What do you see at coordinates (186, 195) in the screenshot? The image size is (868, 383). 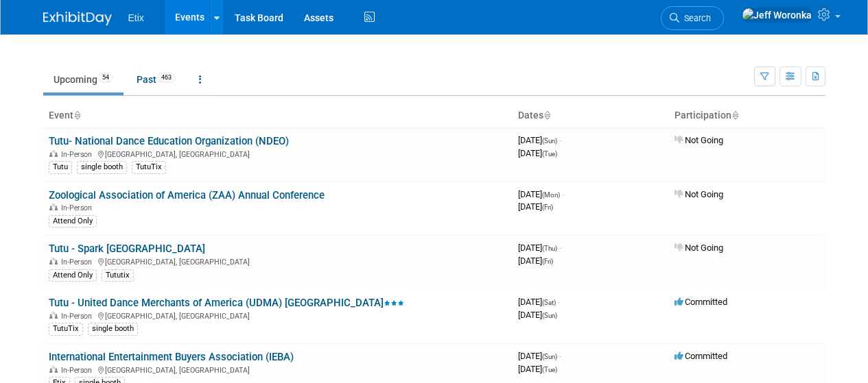 I see `a: Zoological Association of America (ZAA) Annual Conference` at bounding box center [186, 195].